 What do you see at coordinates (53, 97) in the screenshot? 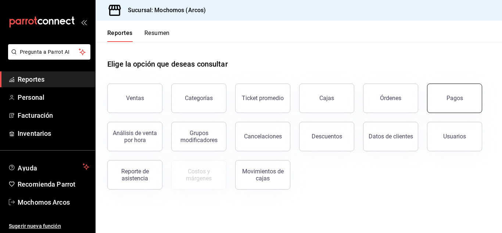
I see `span: Personal` at bounding box center [53, 97].